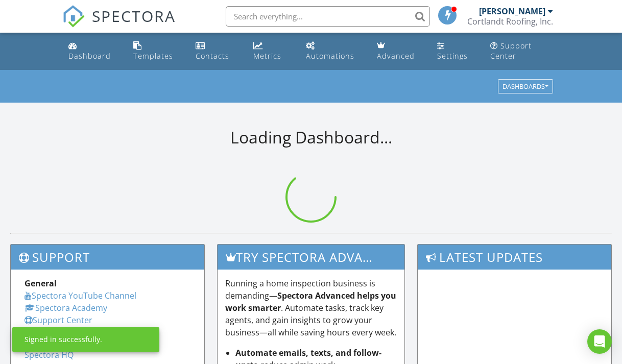 The width and height of the screenshot is (622, 364). Describe the element at coordinates (93, 51) in the screenshot. I see `a: Dashboard` at that location.